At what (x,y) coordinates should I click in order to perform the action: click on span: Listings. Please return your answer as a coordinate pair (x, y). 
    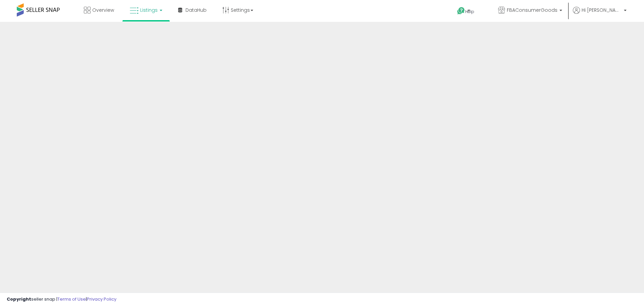
    Looking at the image, I should click on (149, 10).